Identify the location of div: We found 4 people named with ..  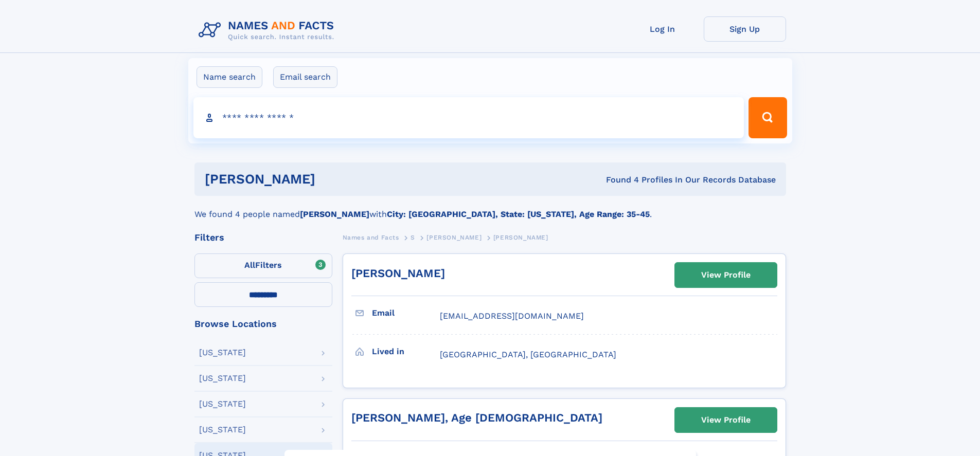
(490, 208).